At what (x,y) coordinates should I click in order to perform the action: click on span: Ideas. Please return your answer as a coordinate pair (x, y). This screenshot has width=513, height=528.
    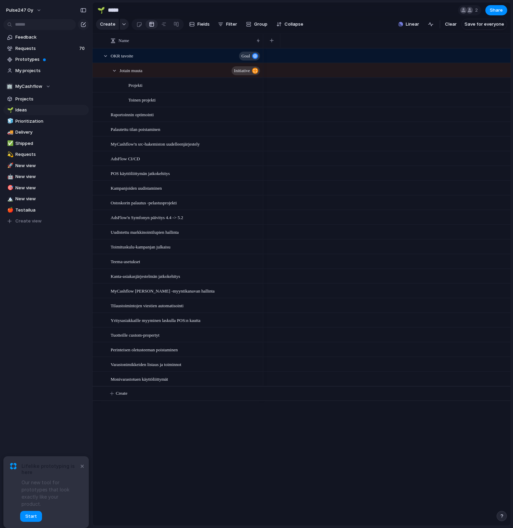
    Looking at the image, I should click on (51, 110).